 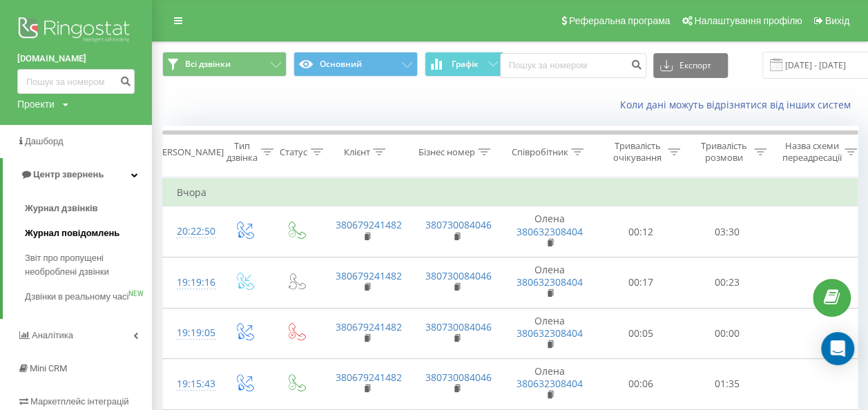 I want to click on span: Маркетплейс інтеграцій, so click(x=79, y=401).